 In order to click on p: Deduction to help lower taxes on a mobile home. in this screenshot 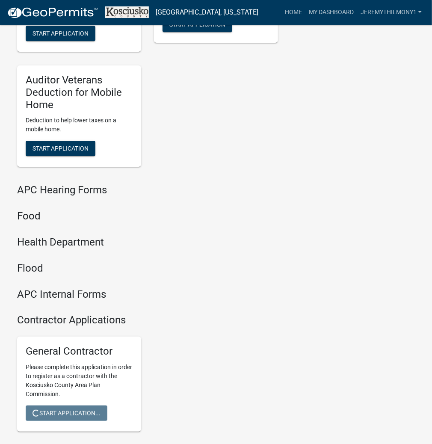, I will do `click(79, 125)`.